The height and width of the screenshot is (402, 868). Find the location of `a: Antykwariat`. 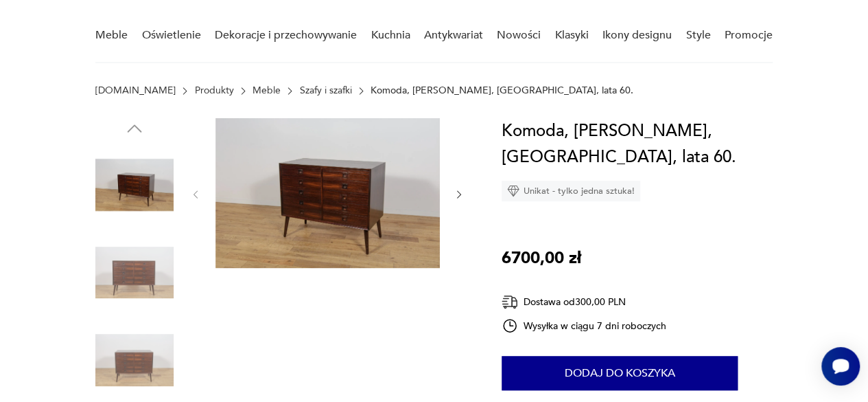

a: Antykwariat is located at coordinates (454, 35).